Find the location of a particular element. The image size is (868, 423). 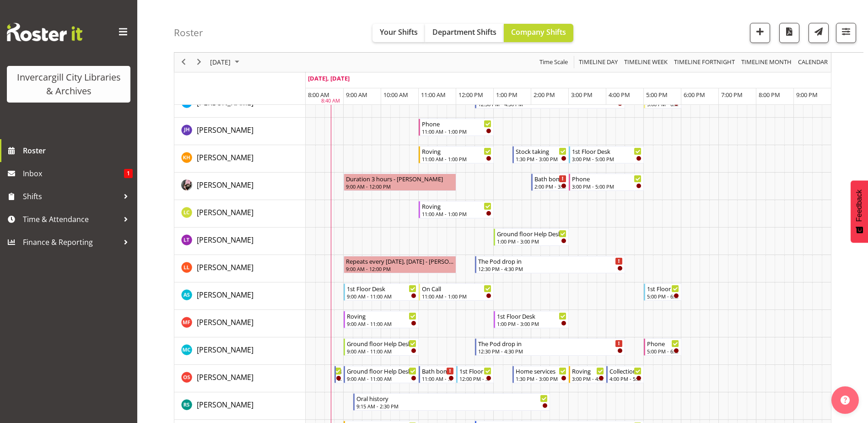

span: 6:00 PM is located at coordinates (694, 94).